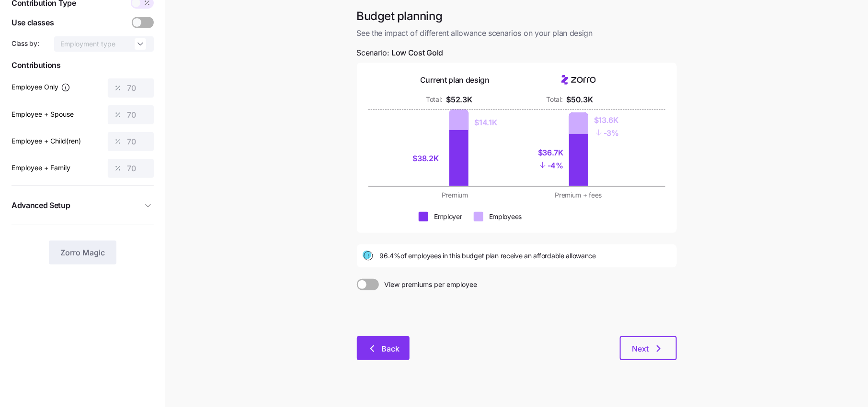 The image size is (868, 407). Describe the element at coordinates (400, 53) in the screenshot. I see `span: Scenario:` at that location.